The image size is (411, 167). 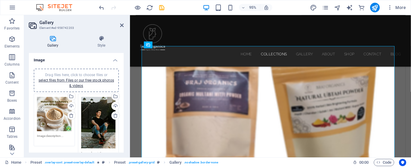 I want to click on button: reload, so click(x=150, y=8).